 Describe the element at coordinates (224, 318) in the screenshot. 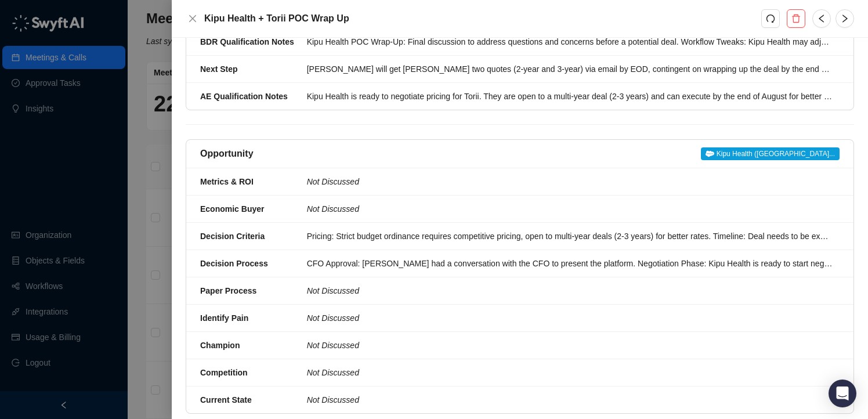

I see `strong: Identify Pain` at that location.